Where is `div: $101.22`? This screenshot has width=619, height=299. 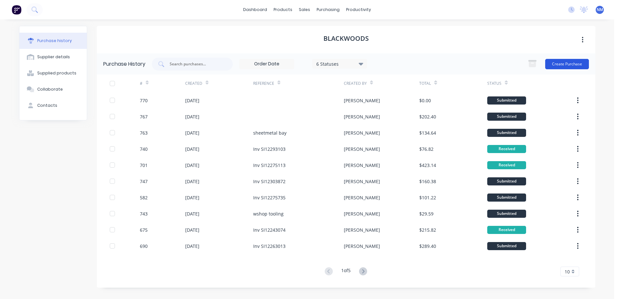
div: $101.22 is located at coordinates (427, 197).